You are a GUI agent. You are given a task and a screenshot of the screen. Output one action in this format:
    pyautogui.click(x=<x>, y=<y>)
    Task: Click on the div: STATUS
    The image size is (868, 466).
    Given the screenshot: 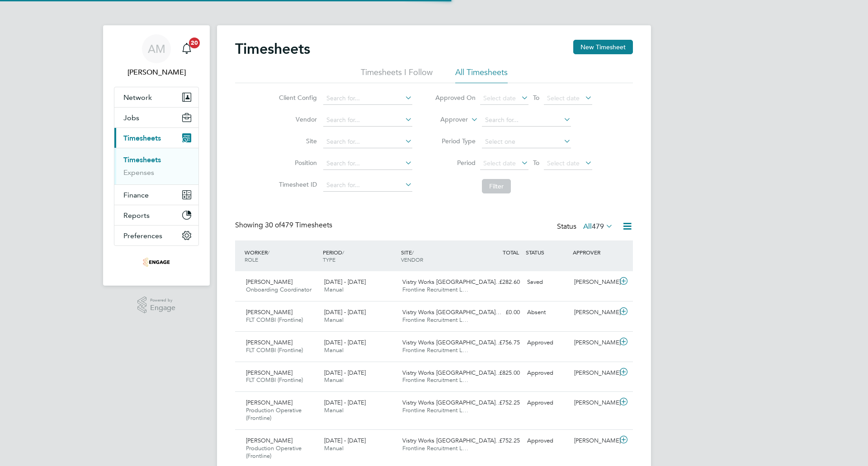 What is the action you would take?
    pyautogui.click(x=547, y=252)
    